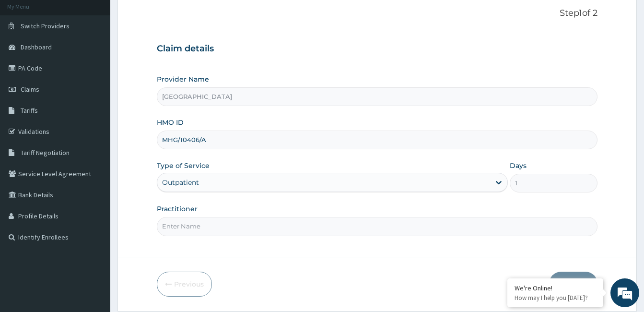 The width and height of the screenshot is (644, 312). What do you see at coordinates (377, 140) in the screenshot?
I see `input: Enter HMO ID` at bounding box center [377, 140].